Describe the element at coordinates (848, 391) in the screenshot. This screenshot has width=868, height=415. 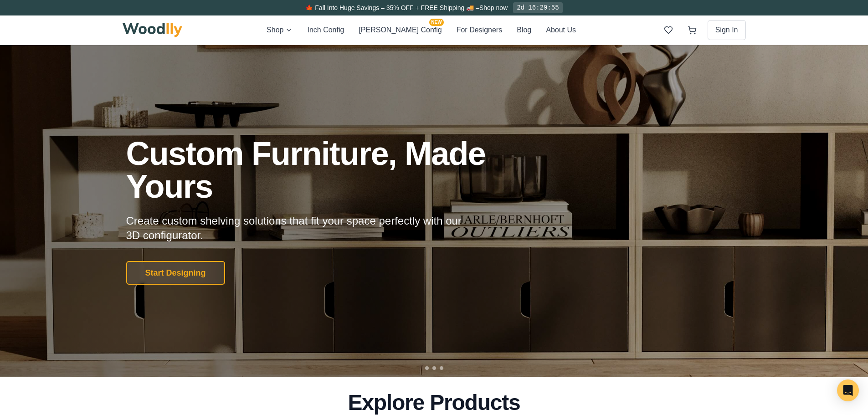
I see `div: Open Intercom Messenger` at that location.